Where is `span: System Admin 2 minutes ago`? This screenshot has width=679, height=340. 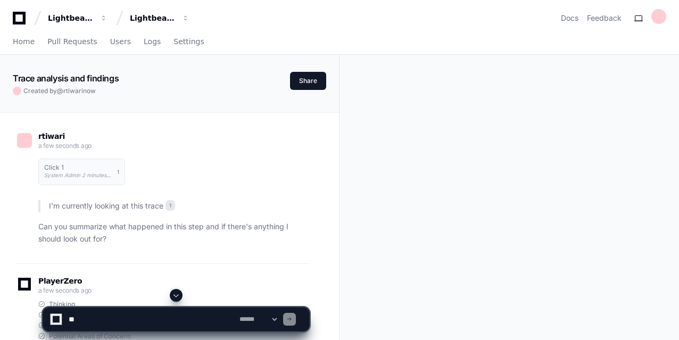 span: System Admin 2 minutes ago is located at coordinates (81, 175).